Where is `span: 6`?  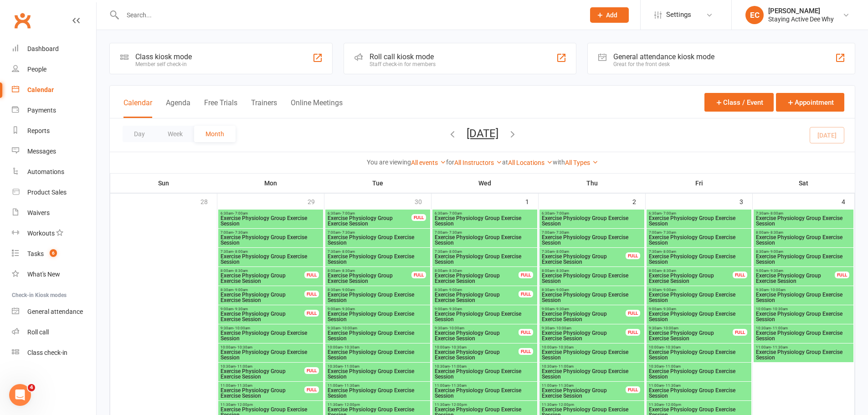
span: 6 is located at coordinates (53, 253).